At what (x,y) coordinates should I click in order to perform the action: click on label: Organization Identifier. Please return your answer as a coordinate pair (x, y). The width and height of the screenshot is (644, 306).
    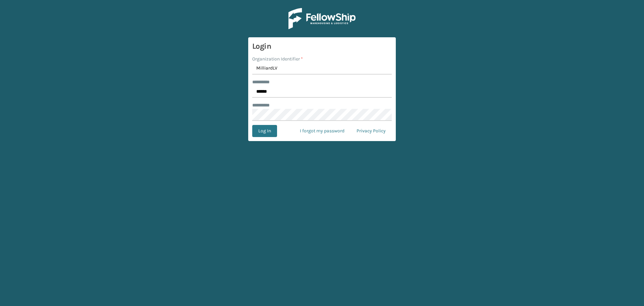
    Looking at the image, I should click on (277, 59).